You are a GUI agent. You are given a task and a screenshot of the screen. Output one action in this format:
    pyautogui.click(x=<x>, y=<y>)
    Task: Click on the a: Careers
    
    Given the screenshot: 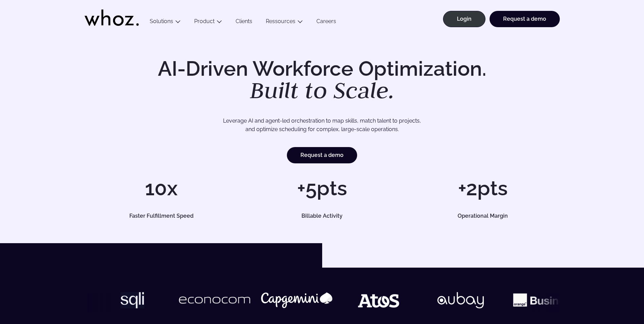 What is the action you would take?
    pyautogui.click(x=326, y=23)
    